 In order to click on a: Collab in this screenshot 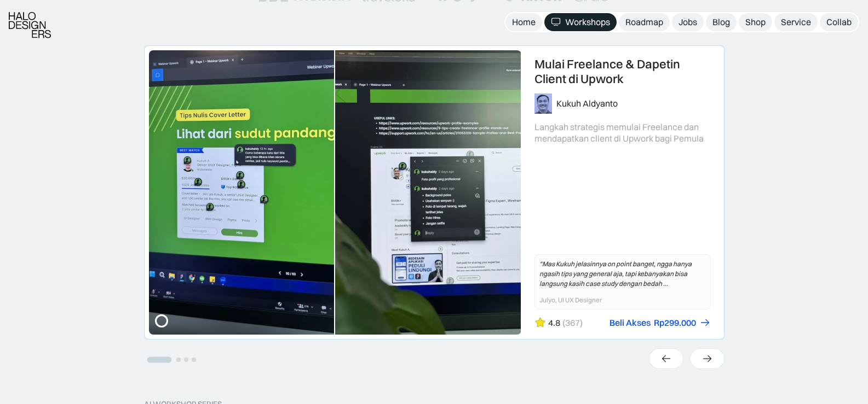, I will do `click(839, 22)`.